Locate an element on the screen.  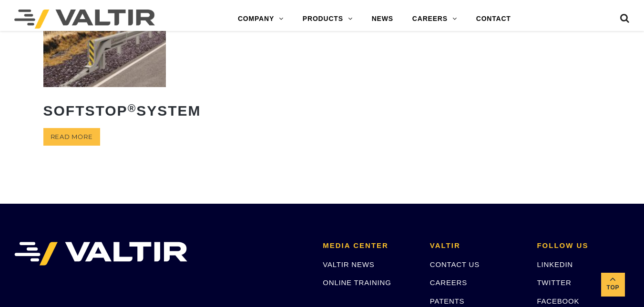
h2: SoftStop System is located at coordinates (105, 111).